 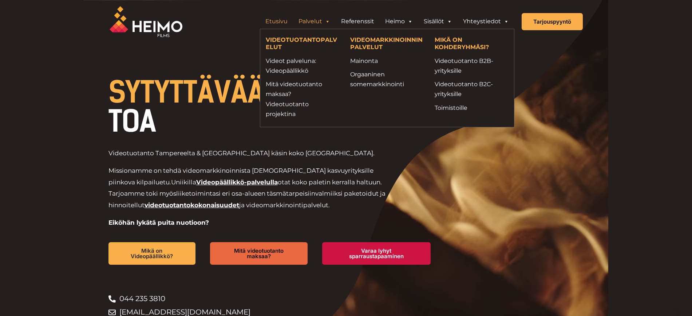 What do you see at coordinates (186, 92) in the screenshot?
I see `span: SYTYTTÄVÄÄ` at bounding box center [186, 92].